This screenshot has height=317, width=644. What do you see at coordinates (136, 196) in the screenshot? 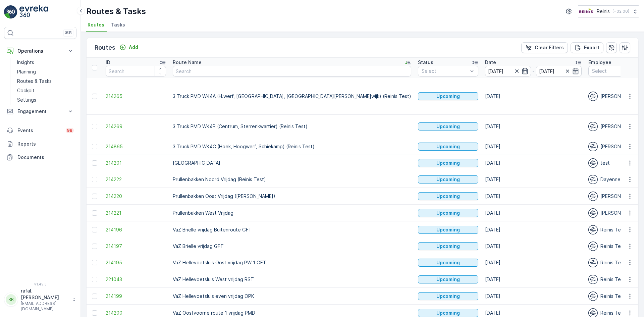
I see `span: 214220` at bounding box center [136, 196].